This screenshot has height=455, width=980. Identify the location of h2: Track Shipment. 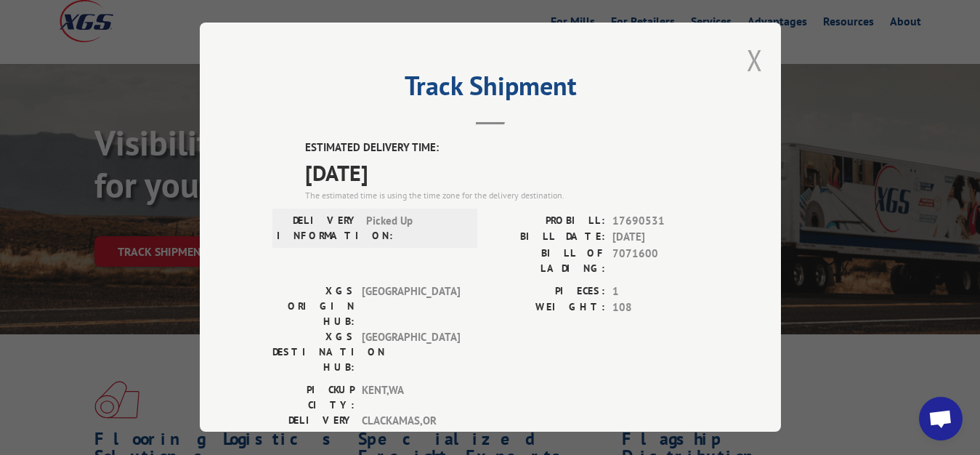
(490, 89).